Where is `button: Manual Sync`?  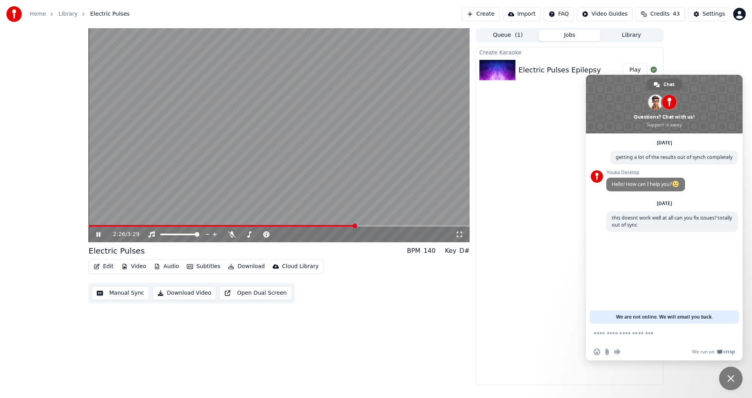 button: Manual Sync is located at coordinates (120, 293).